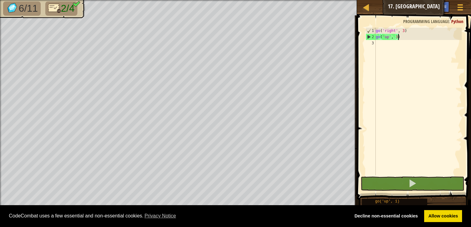 The image size is (471, 227). What do you see at coordinates (441, 7) in the screenshot?
I see `button: Ask AI` at bounding box center [441, 7].